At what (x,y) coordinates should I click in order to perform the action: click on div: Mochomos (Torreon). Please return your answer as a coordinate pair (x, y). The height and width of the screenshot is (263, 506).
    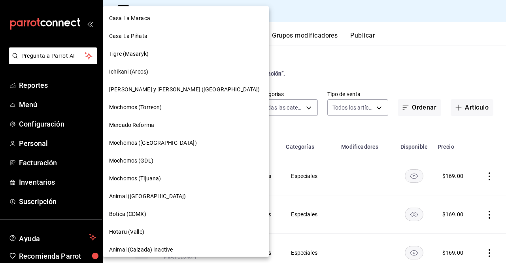
    Looking at the image, I should click on (186, 107).